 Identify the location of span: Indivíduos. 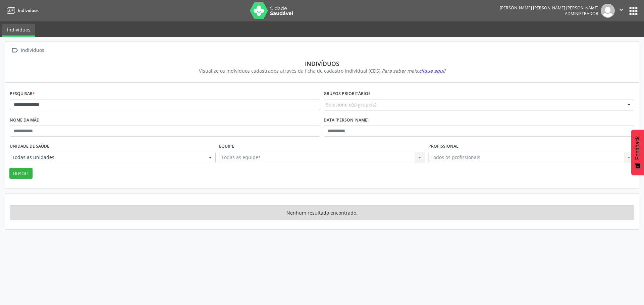
(28, 10).